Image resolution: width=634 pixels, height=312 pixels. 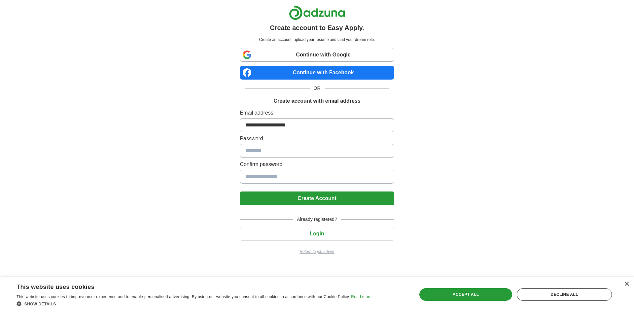 What do you see at coordinates (627, 284) in the screenshot?
I see `div: Close` at bounding box center [627, 284].